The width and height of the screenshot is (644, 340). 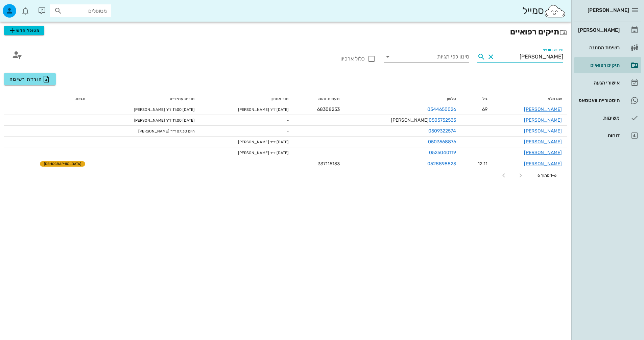 What do you see at coordinates (441, 109) in the screenshot?
I see `a: 0544650026` at bounding box center [441, 109].